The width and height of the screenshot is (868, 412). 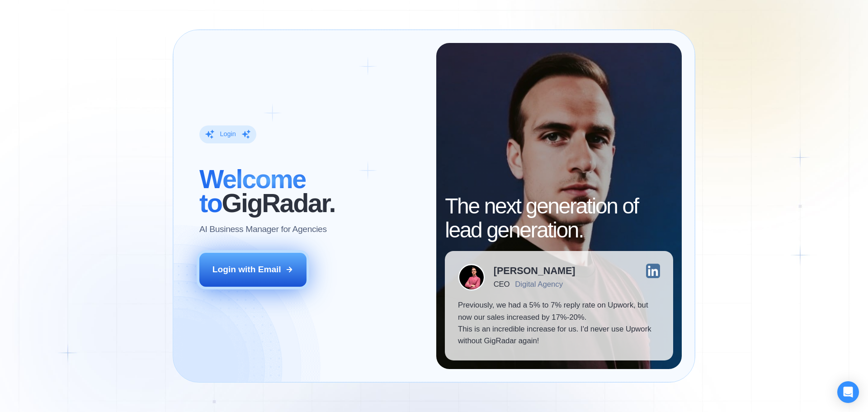 What do you see at coordinates (247, 270) in the screenshot?
I see `div: Login with Email` at bounding box center [247, 270].